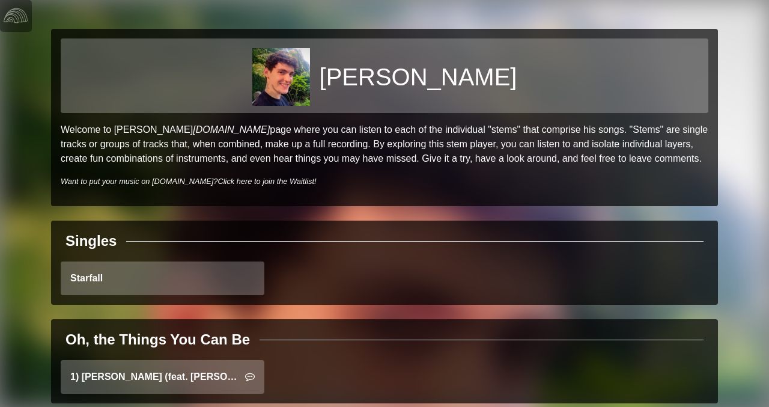  Describe the element at coordinates (157, 339) in the screenshot. I see `div: Oh, the Things You Can Be` at that location.